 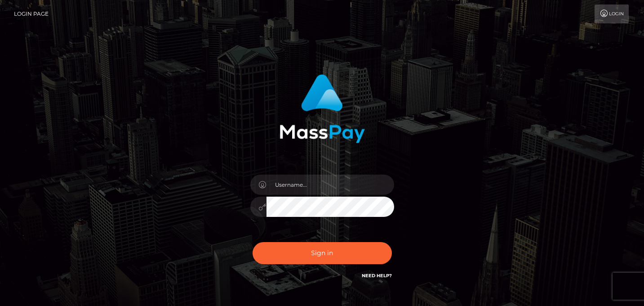 What do you see at coordinates (330, 185) in the screenshot?
I see `input: Username...` at bounding box center [330, 185].